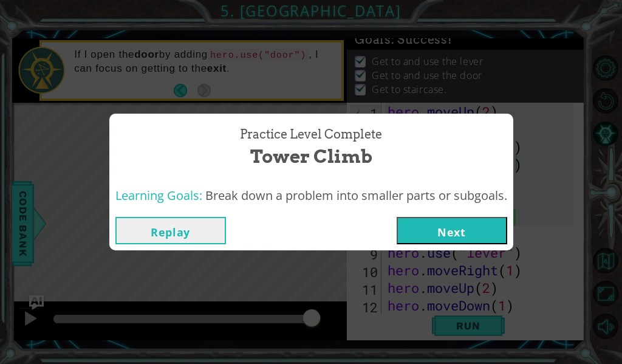 Image resolution: width=622 pixels, height=364 pixels. Describe the element at coordinates (171, 230) in the screenshot. I see `button: Replay` at that location.